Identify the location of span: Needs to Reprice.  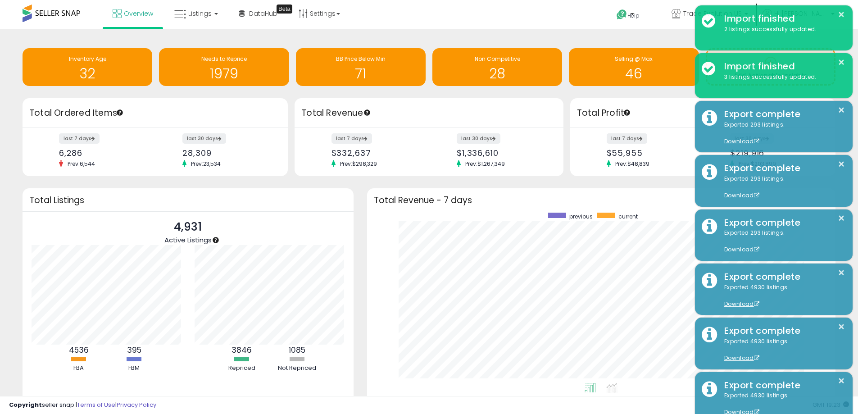
(224, 59).